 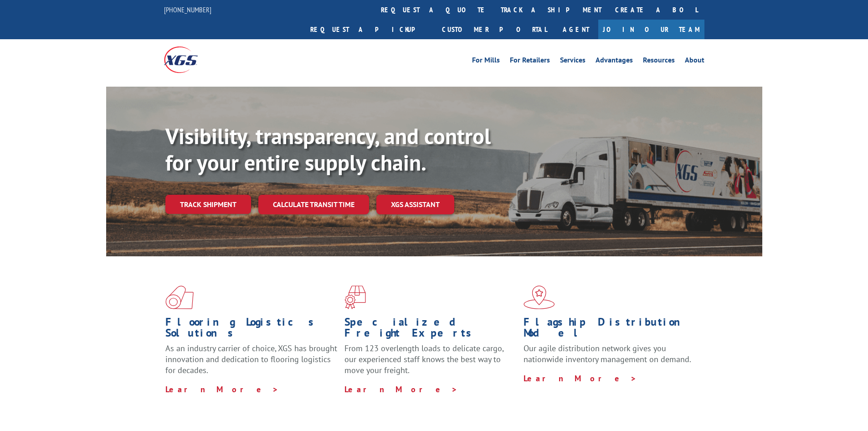 What do you see at coordinates (251, 359) in the screenshot?
I see `span: As an industry carrier of choice, XGS has brought innovation and dedication to flooring logistics...` at bounding box center [251, 359].